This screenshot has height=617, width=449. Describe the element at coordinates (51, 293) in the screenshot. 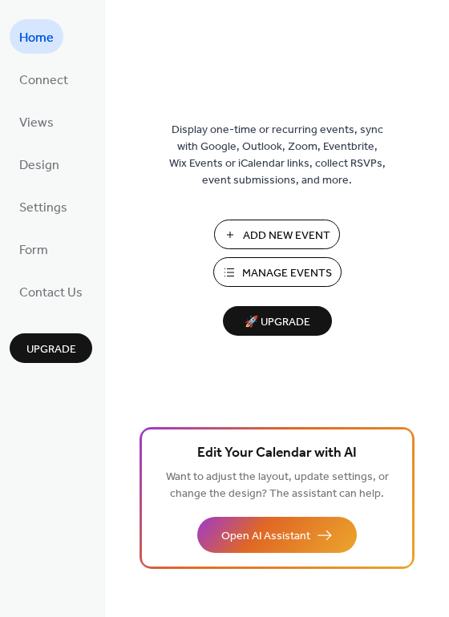

I see `span: Contact Us` at that location.